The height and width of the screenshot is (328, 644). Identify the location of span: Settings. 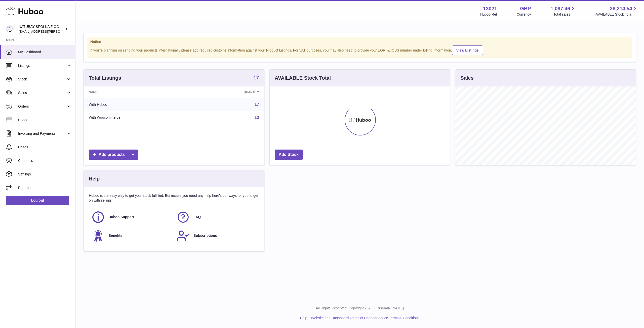
(45, 174).